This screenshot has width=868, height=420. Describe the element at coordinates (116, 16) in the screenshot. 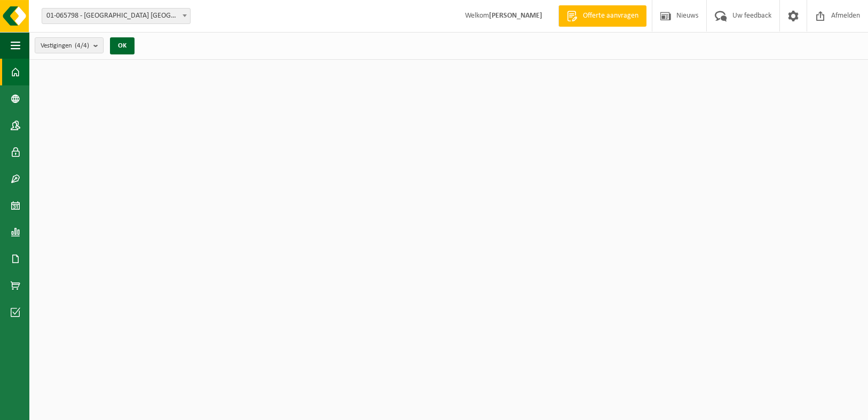

I see `span: 01-065798 - LIMAZI NV - LICHTERVELDE` at that location.